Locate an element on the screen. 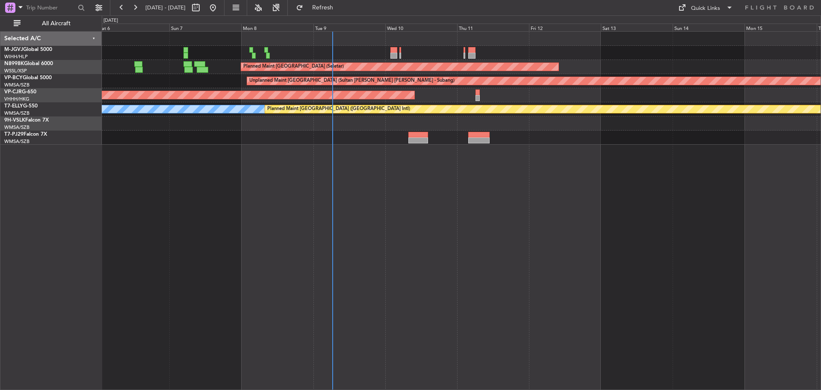 The height and width of the screenshot is (390, 821). div: Mon 15 is located at coordinates (780, 27).